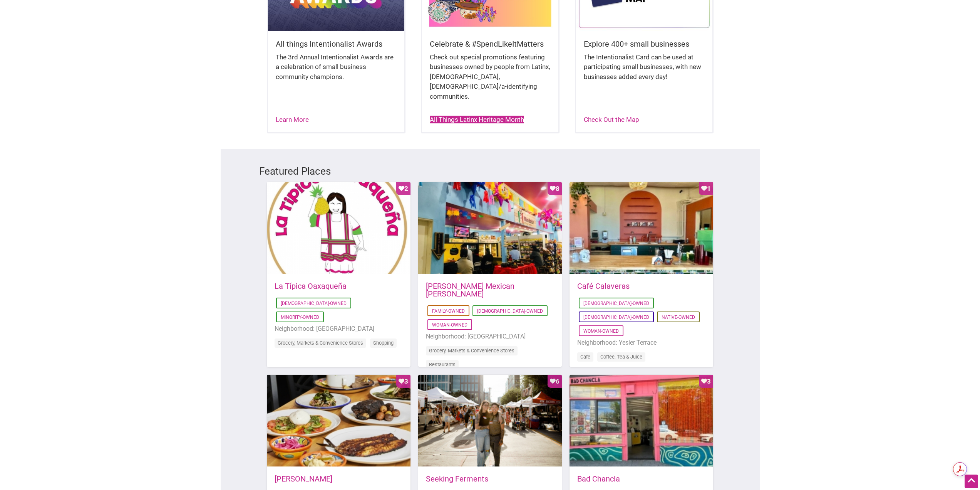  Describe the element at coordinates (442, 364) in the screenshot. I see `a: Restaurants` at that location.